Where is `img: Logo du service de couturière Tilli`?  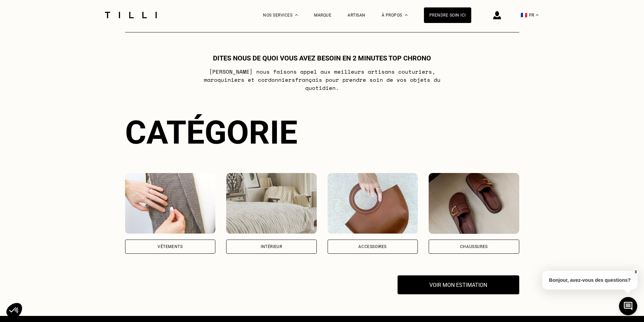
img: Logo du service de couturière Tilli is located at coordinates (131, 15).